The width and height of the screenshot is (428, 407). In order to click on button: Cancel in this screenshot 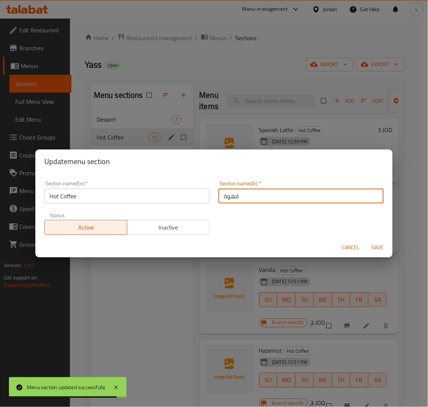, I will do `click(351, 247)`.